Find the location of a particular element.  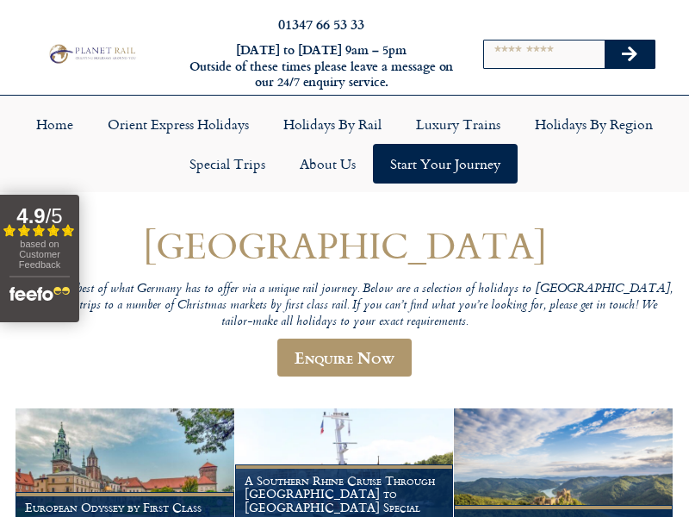

p: Explore the best of what Germany has to offer via a unique rail journey. Below are a selection of... is located at coordinates (344, 306).